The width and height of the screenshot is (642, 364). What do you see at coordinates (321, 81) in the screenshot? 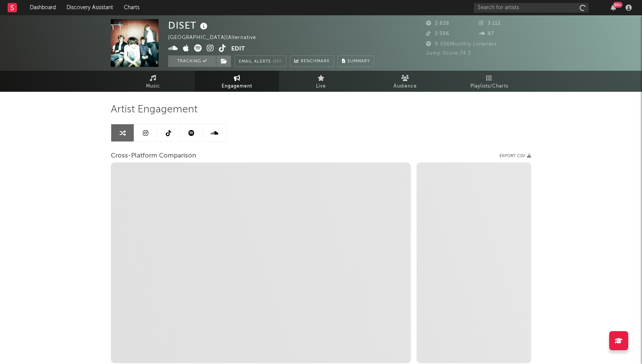
I see `a: Live` at bounding box center [321, 81].